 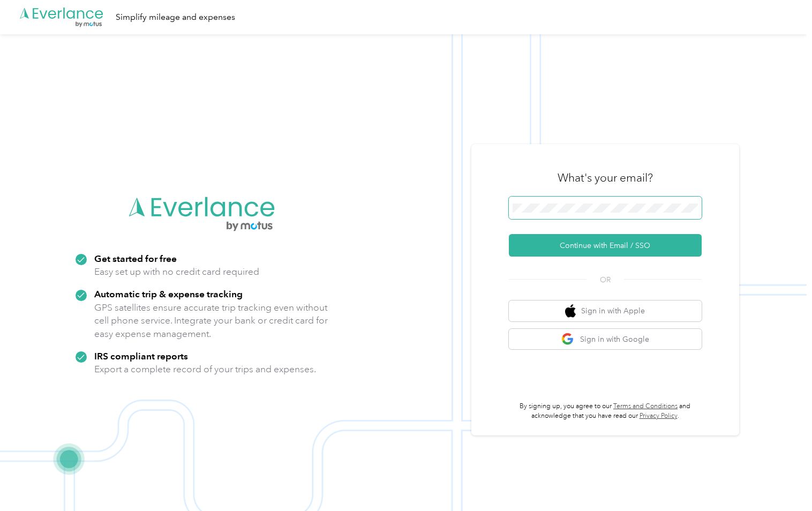 I want to click on strong: IRS compliant reports, so click(x=141, y=356).